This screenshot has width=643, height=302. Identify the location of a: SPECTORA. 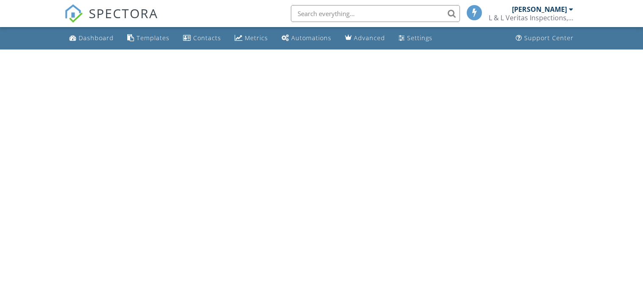
(111, 20).